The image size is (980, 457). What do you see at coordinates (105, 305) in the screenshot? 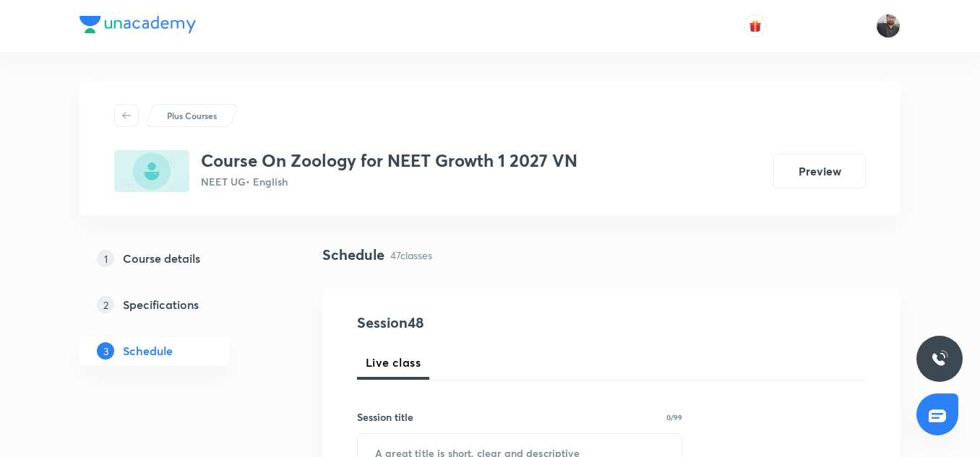
I see `p: 2` at bounding box center [105, 305].